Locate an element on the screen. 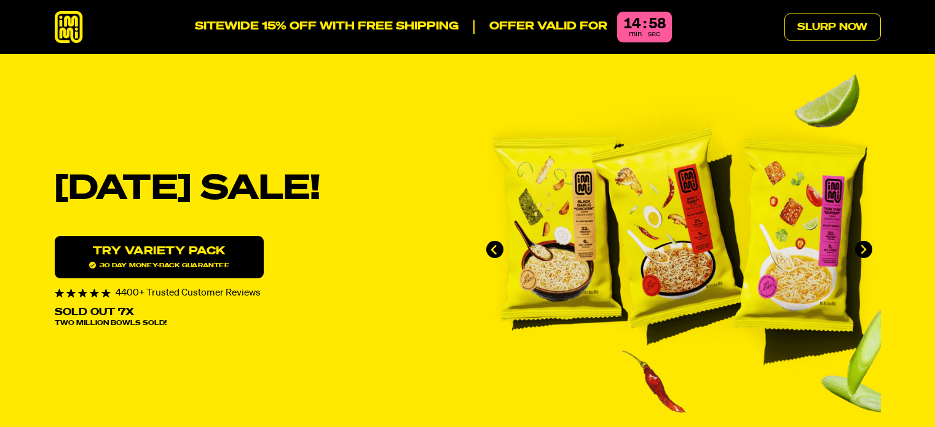  a: Try variety Pack30 day money-back guarantee is located at coordinates (159, 257).